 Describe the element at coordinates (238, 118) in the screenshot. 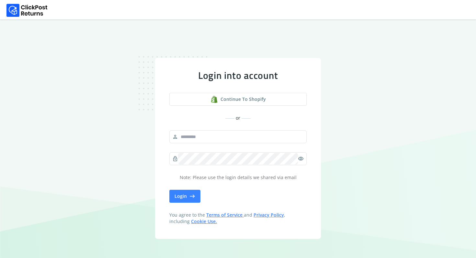

I see `div: or` at that location.